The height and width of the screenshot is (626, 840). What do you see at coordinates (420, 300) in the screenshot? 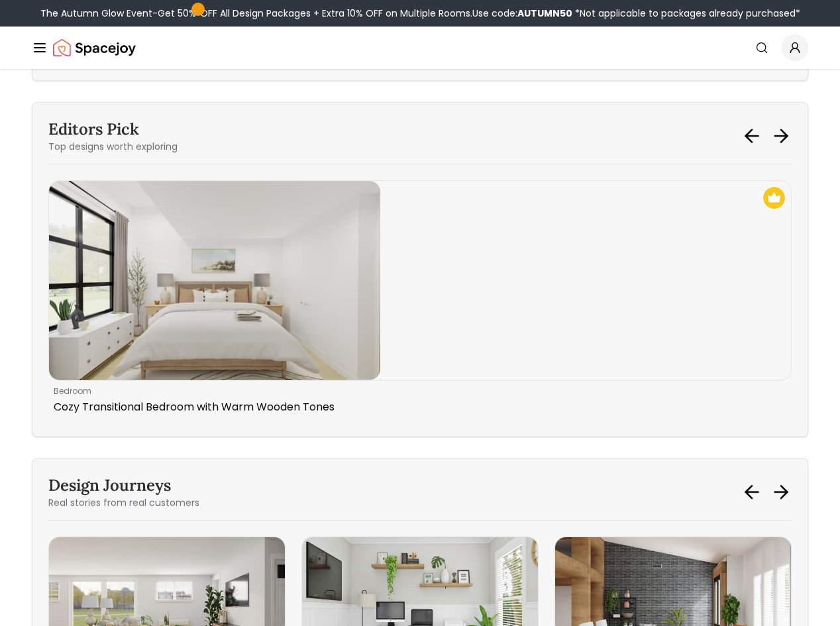
I see `div: 1 / 6` at bounding box center [420, 300].